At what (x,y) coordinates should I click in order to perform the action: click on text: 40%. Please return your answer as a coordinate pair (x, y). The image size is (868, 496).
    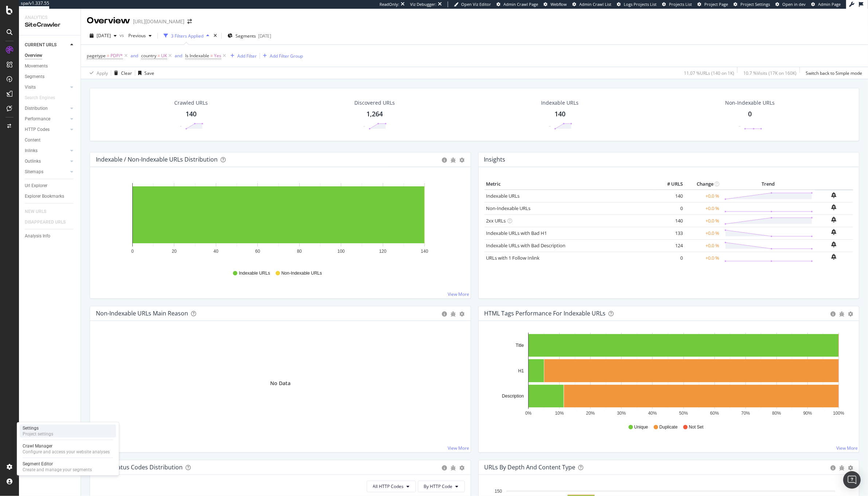
    Looking at the image, I should click on (652, 413).